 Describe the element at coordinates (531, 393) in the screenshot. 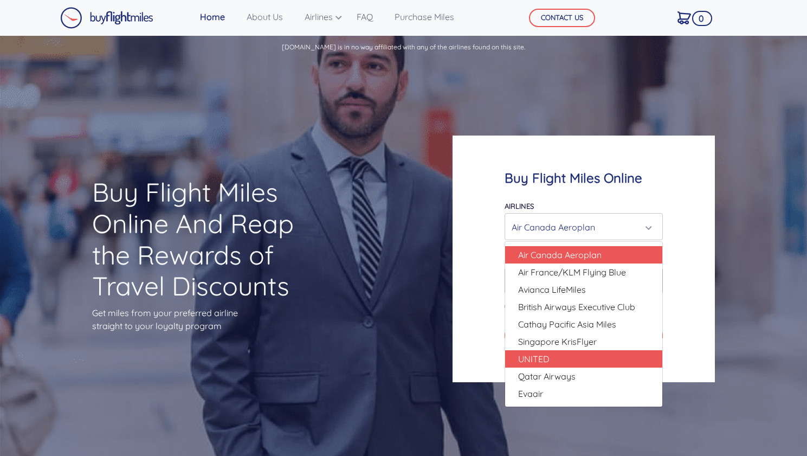

I see `span: Evaair` at that location.